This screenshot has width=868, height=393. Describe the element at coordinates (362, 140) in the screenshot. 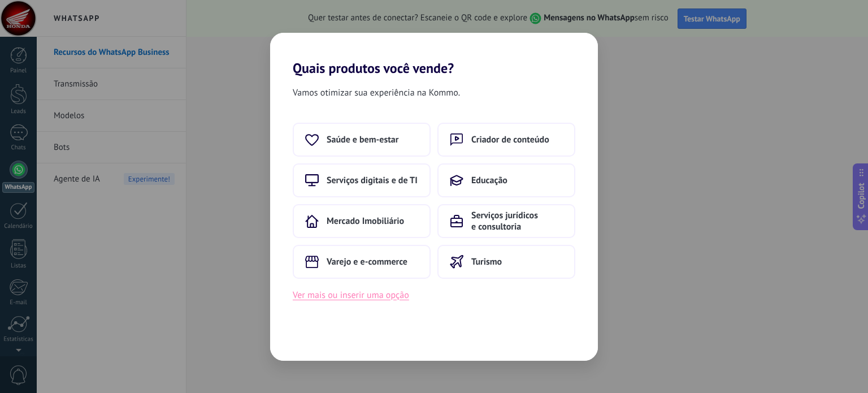

I see `button: Saúde e bem-estar` at that location.